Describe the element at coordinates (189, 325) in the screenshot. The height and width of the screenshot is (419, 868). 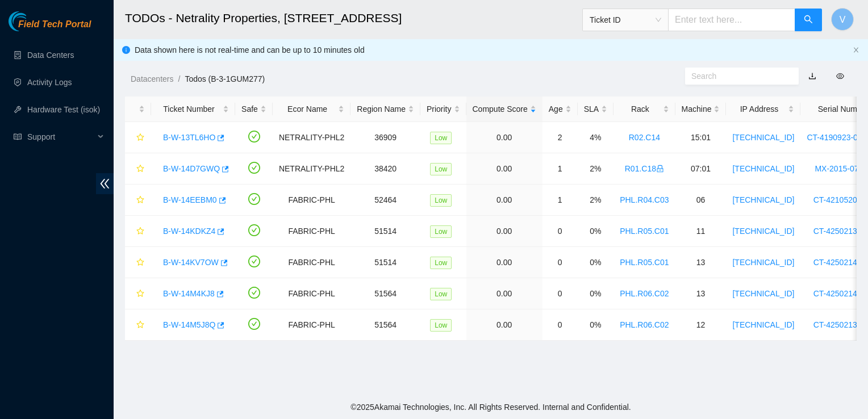
I see `a: B-W-14M5J8Q` at that location.